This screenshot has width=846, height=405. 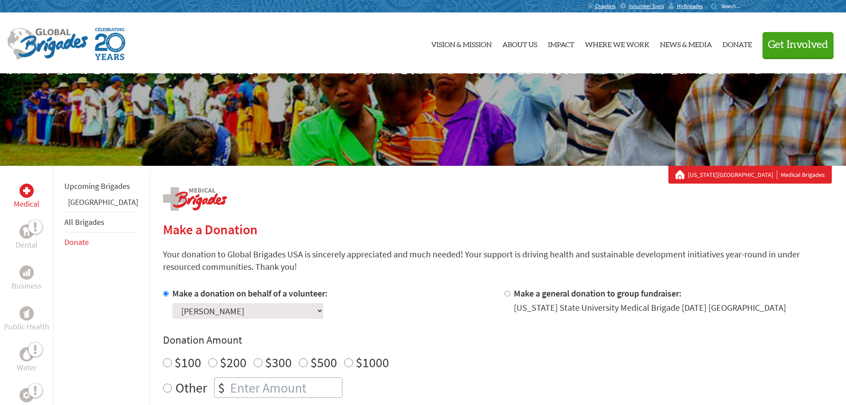 What do you see at coordinates (27, 319) in the screenshot?
I see `a: Public HealthPublic Health` at bounding box center [27, 319].